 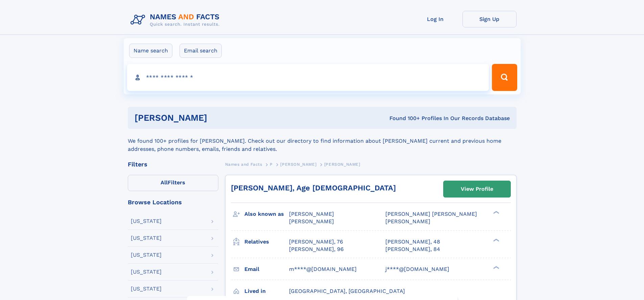 What do you see at coordinates (404, 118) in the screenshot?
I see `div: Found 100+ Profiles In Our Records Database` at bounding box center [404, 118].